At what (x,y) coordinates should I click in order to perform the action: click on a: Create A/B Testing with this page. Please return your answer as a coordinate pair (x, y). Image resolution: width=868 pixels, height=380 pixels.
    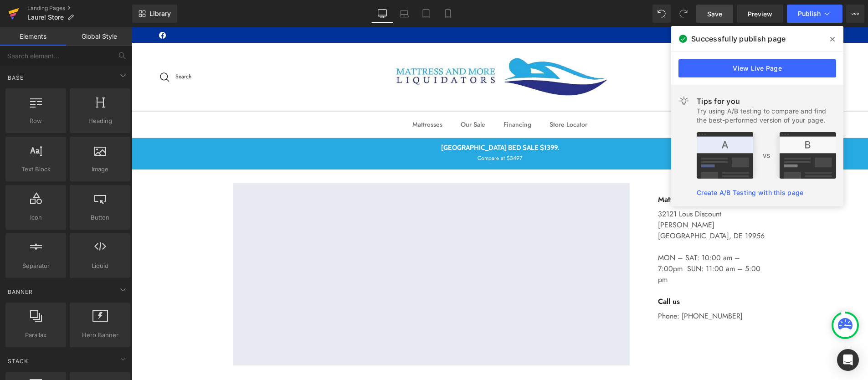
    Looking at the image, I should click on (750, 192).